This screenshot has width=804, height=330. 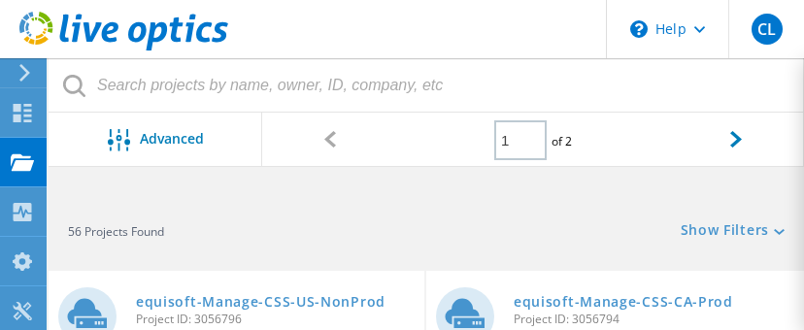 I want to click on span: of 2, so click(x=561, y=141).